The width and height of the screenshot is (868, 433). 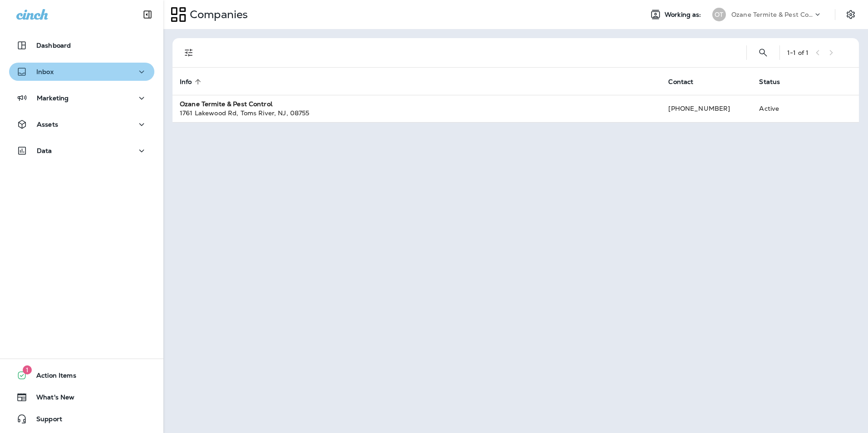 What do you see at coordinates (718, 15) in the screenshot?
I see `div: OT` at bounding box center [718, 15].